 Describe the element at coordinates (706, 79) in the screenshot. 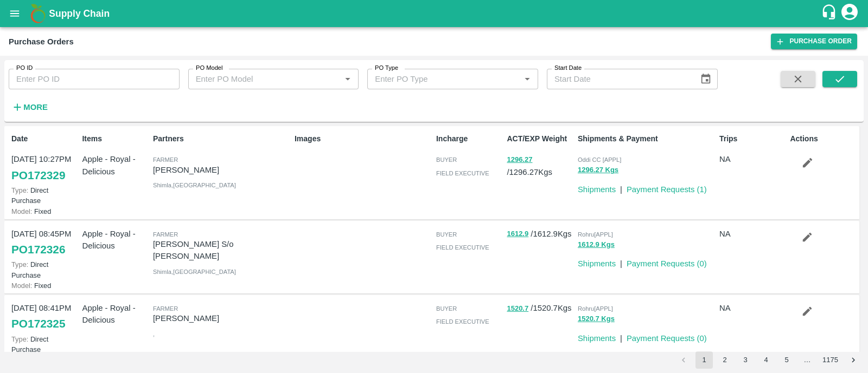

I see `button: Choose date` at that location.